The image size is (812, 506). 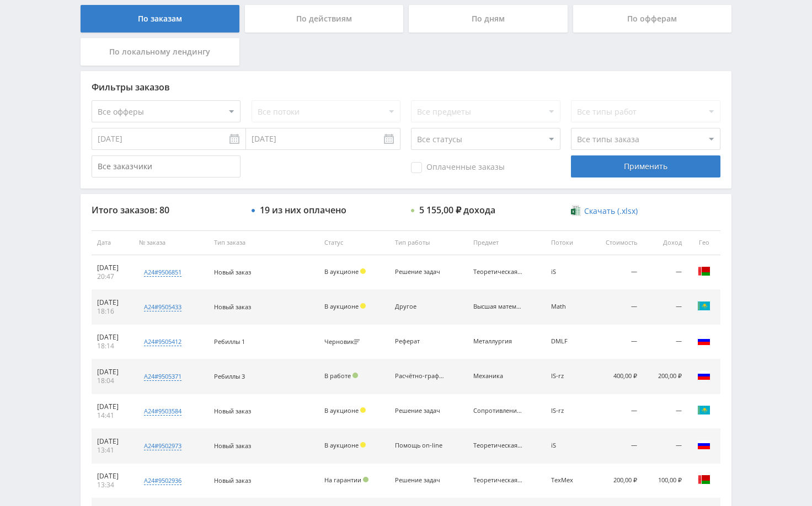 What do you see at coordinates (113, 311) in the screenshot?
I see `div: 18:16` at bounding box center [113, 311].